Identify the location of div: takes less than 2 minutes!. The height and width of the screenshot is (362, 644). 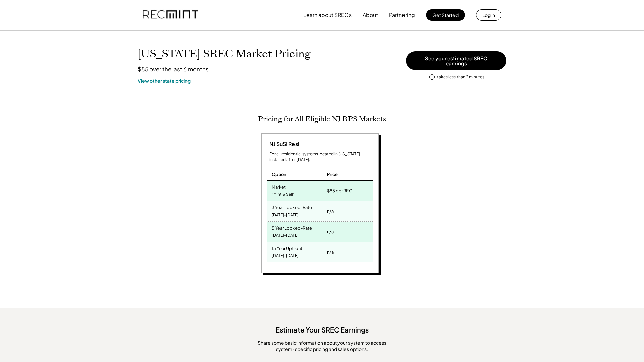
(462, 77).